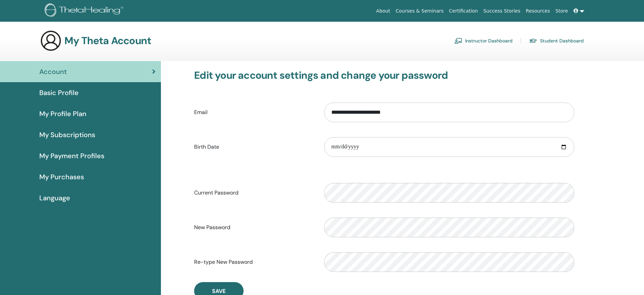 The image size is (644, 295). I want to click on a: Certification, so click(463, 11).